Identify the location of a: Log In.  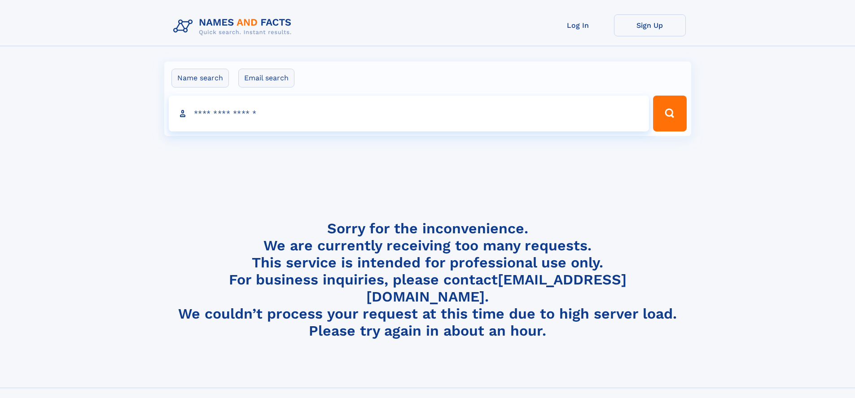
(578, 25).